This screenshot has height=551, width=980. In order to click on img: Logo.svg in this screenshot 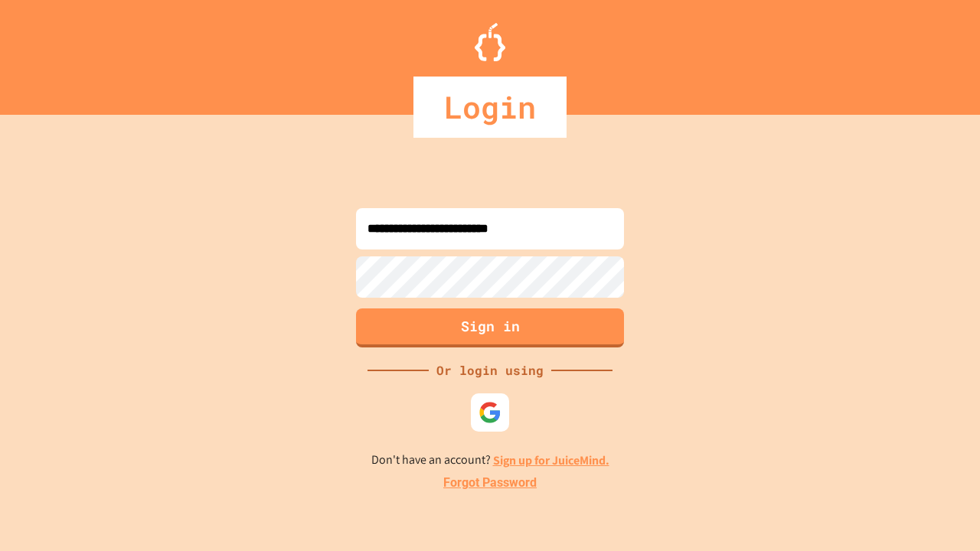, I will do `click(490, 42)`.